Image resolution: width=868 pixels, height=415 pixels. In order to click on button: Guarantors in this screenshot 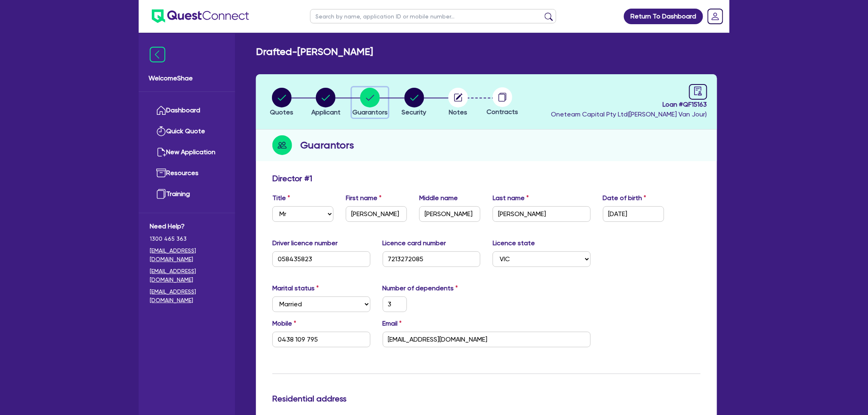, I will do `click(370, 102)`.